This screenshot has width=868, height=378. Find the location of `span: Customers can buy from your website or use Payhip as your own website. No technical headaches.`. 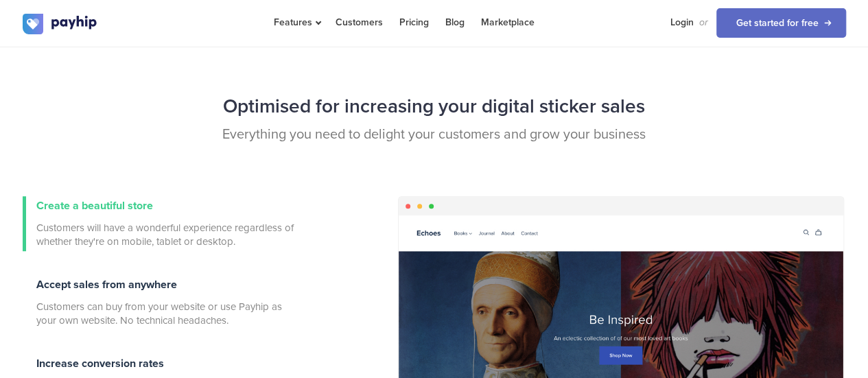

span: Customers can buy from your website or use Payhip as your own website. No technical headaches. is located at coordinates (167, 314).